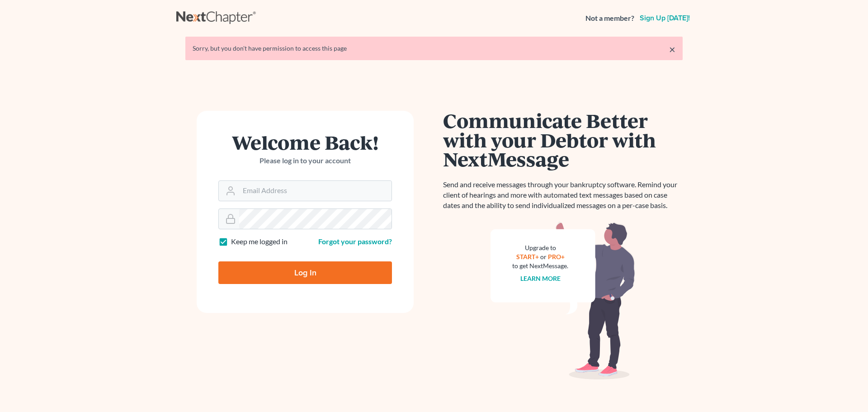 Image resolution: width=868 pixels, height=412 pixels. Describe the element at coordinates (315, 191) in the screenshot. I see `input: Email Address` at that location.